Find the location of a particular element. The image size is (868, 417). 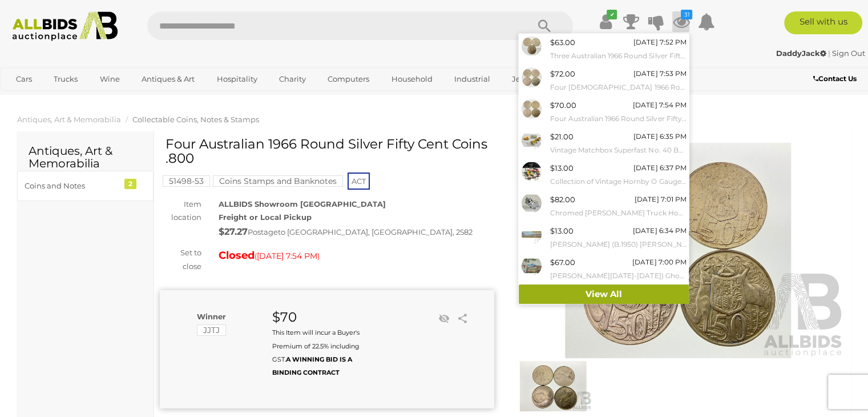

span: Collectable Coins, Notes & Stamps is located at coordinates (196, 120).